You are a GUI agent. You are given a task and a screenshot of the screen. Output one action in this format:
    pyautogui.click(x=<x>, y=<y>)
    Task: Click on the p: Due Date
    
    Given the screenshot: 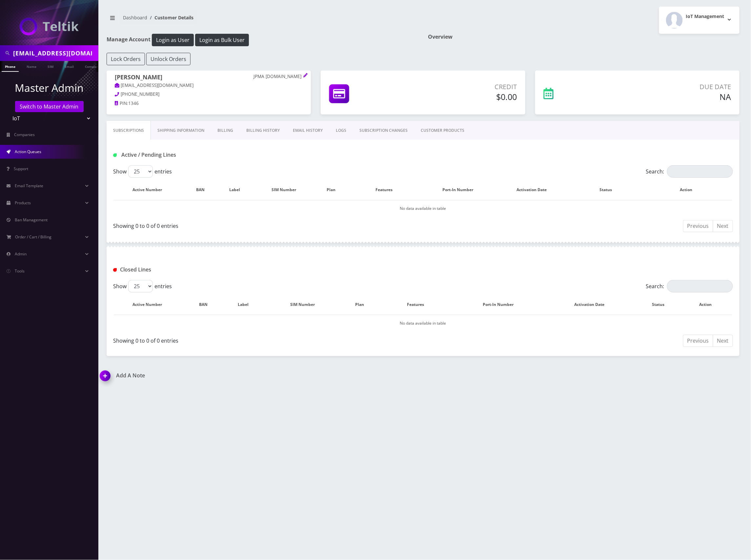 What is the action you would take?
    pyautogui.click(x=670, y=87)
    